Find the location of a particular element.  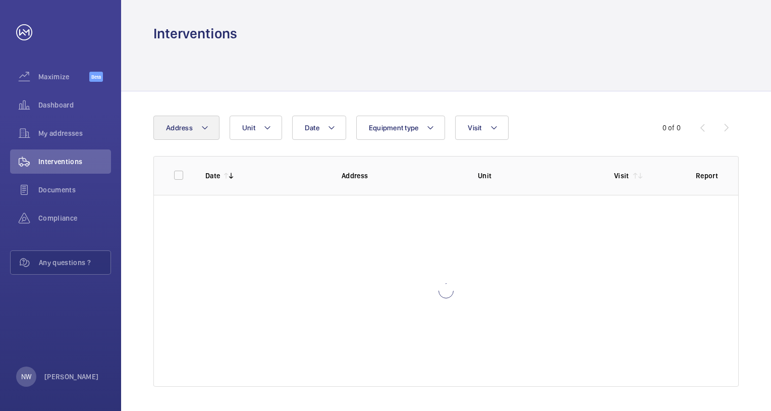

p: Address is located at coordinates (401, 176).